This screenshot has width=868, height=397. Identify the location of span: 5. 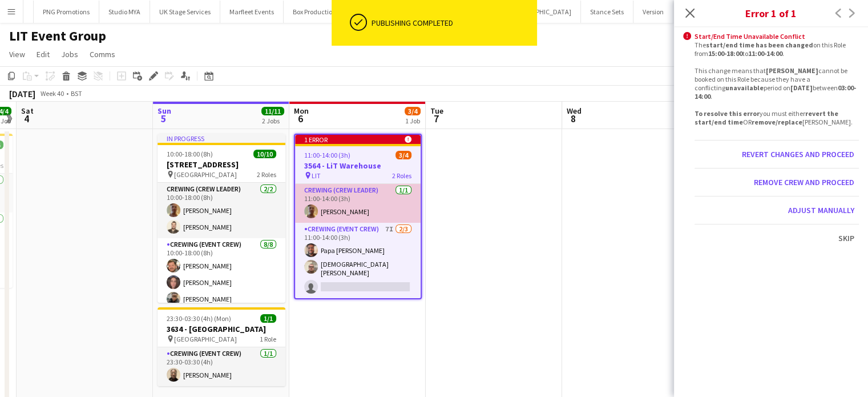
(163, 118).